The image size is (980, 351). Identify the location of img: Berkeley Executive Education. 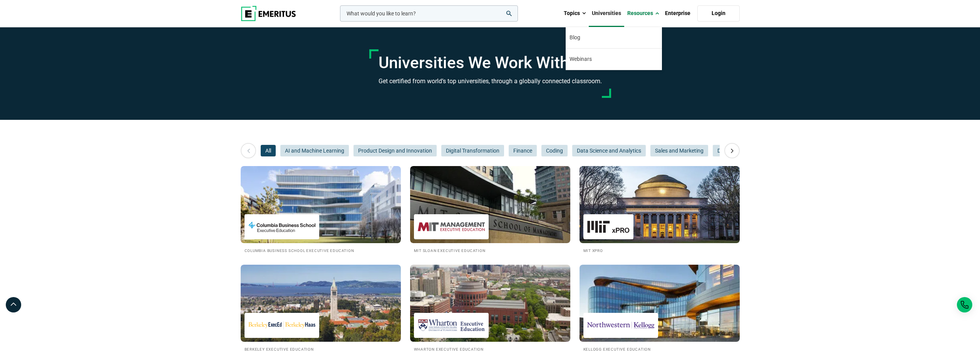
(282, 325).